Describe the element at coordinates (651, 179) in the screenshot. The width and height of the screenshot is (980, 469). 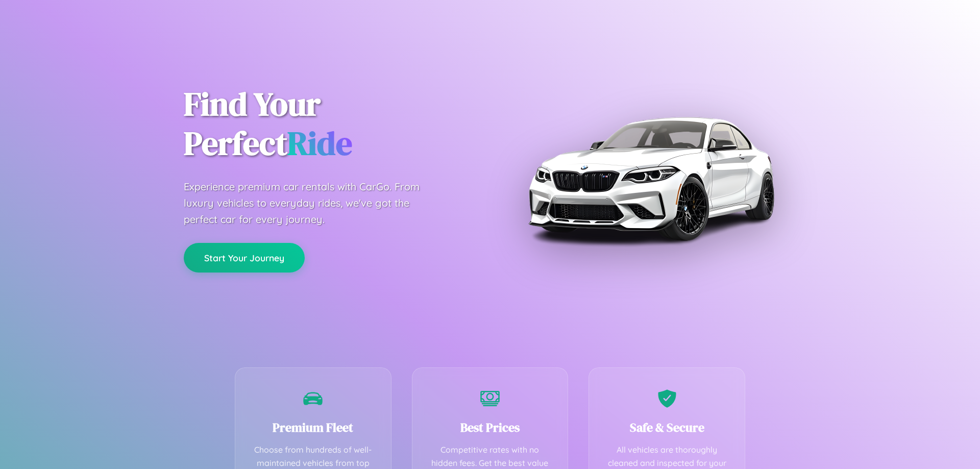
I see `img: Premium BMW car rental vehicle` at that location.